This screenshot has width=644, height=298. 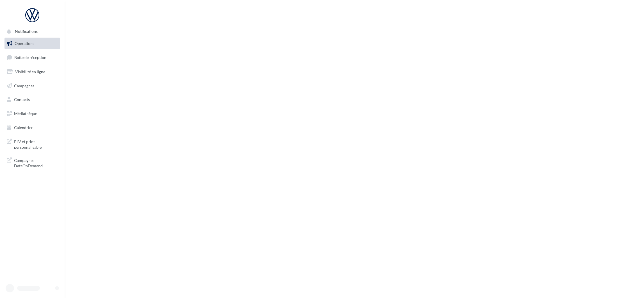 I want to click on span: Médiathèque, so click(x=25, y=113).